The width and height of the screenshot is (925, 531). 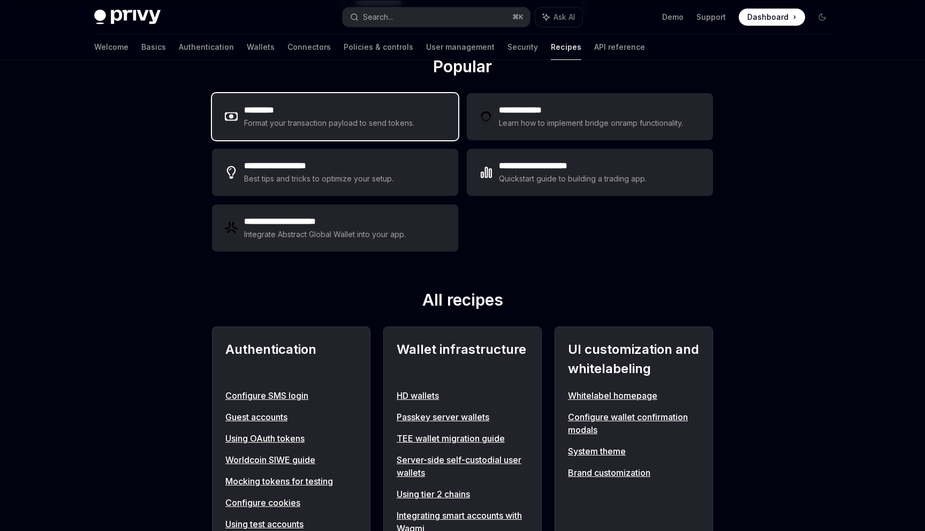 What do you see at coordinates (518, 17) in the screenshot?
I see `span: ⌘ K` at bounding box center [518, 17].